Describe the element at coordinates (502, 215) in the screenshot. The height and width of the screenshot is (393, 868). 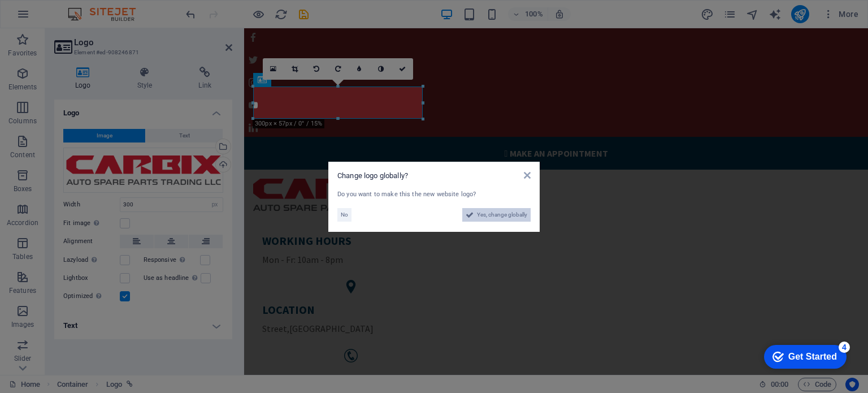
I see `span: Yes, change globally` at that location.